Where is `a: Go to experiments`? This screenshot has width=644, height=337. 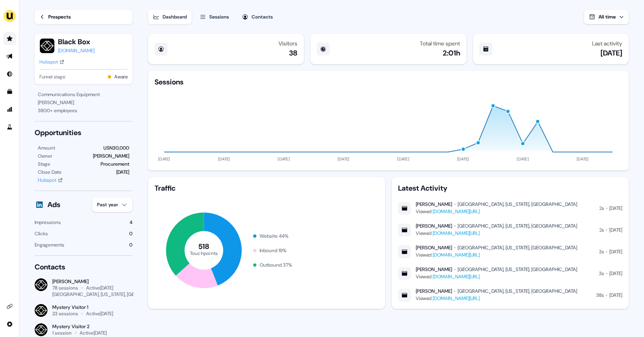
a: Go to experiments is located at coordinates (10, 127).